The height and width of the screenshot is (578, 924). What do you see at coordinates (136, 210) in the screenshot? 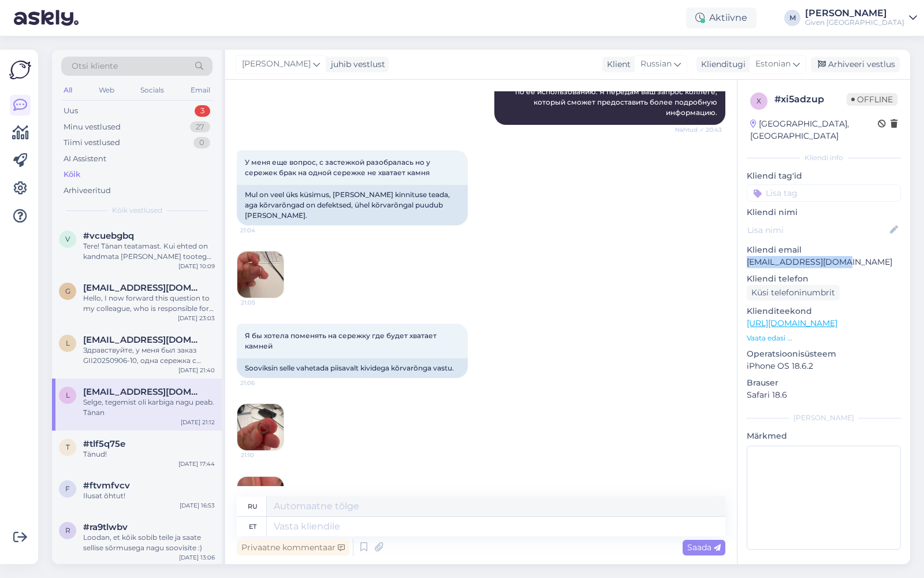
I see `span: Kõik vestlused` at bounding box center [136, 210].